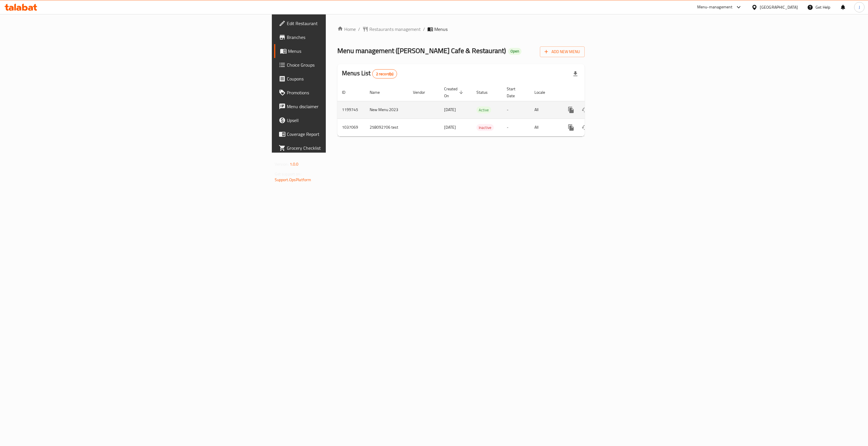  What do you see at coordinates (715, 7) in the screenshot?
I see `div: Menu-management` at bounding box center [715, 7].